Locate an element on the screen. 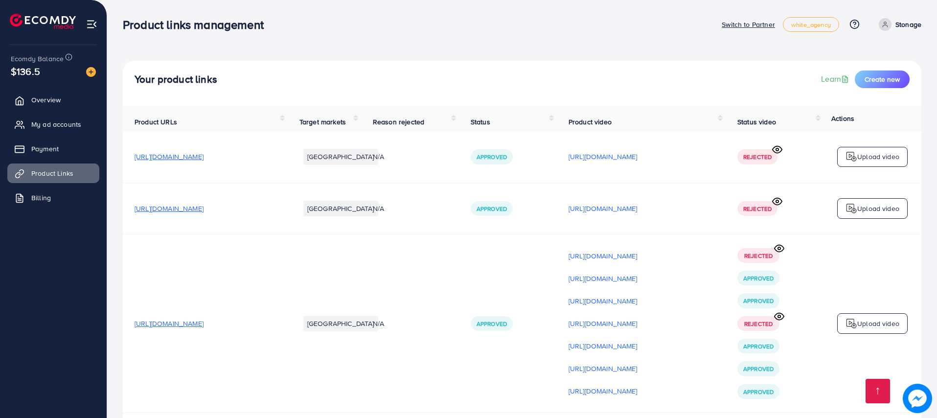  h3: Product links management is located at coordinates (197, 24).